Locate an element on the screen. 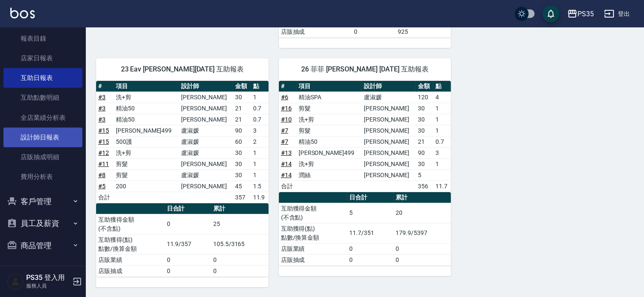  img: Logo is located at coordinates (22, 13).